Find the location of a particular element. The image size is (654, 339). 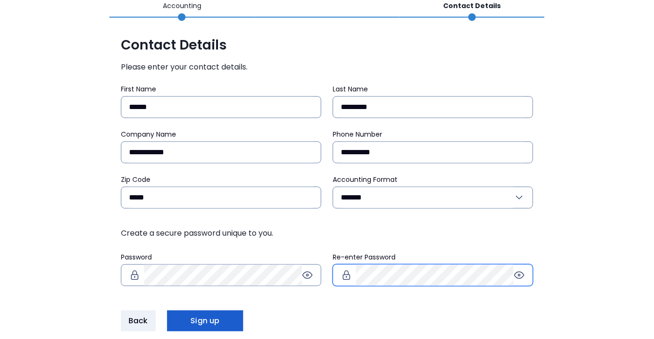

span: Create a secure password unique to you. is located at coordinates (327, 233).